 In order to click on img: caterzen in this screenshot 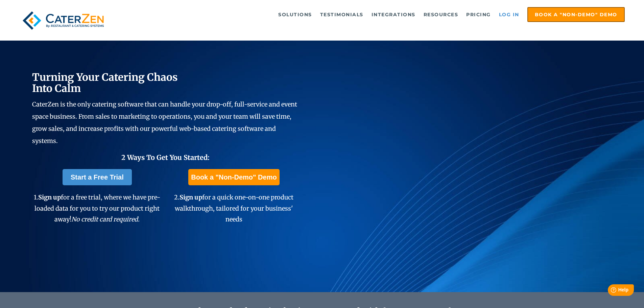, I will do `click(63, 20)`.